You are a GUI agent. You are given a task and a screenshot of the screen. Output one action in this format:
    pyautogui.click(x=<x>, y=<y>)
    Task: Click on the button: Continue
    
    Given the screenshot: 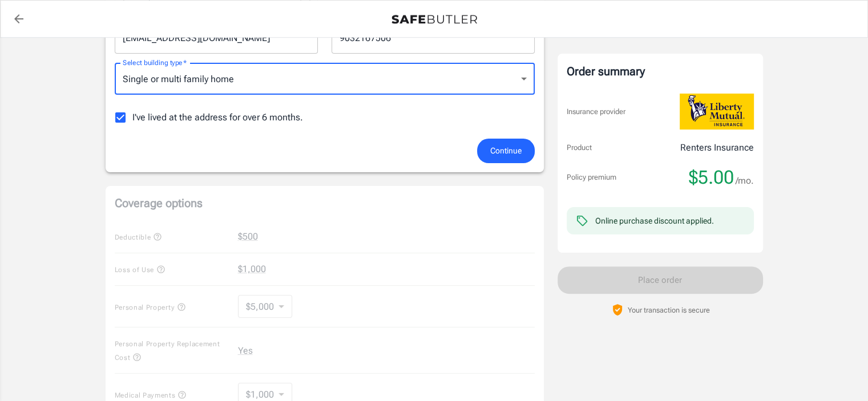 What is the action you would take?
    pyautogui.click(x=506, y=151)
    